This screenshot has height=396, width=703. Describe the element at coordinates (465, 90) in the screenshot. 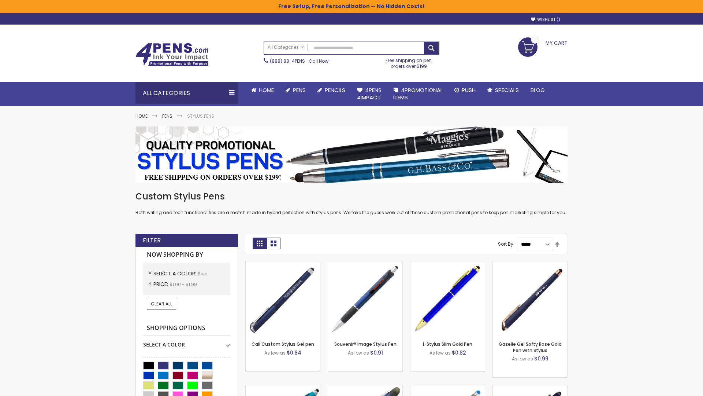

I see `a: Rush` at that location.